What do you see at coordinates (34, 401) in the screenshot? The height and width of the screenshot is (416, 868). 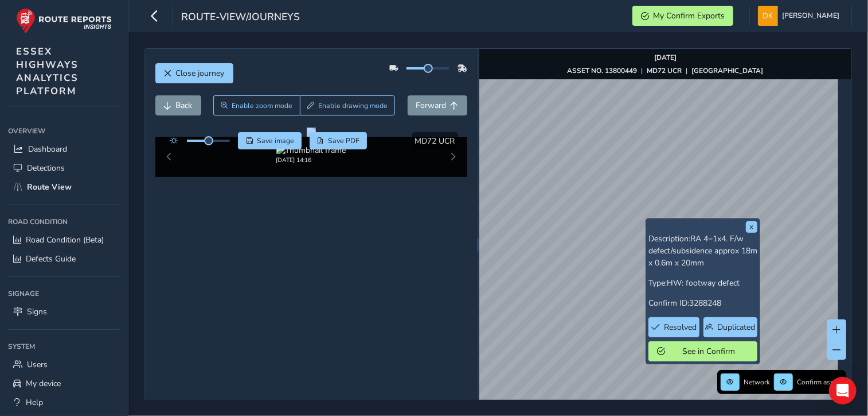 I see `span: Help` at bounding box center [34, 401].